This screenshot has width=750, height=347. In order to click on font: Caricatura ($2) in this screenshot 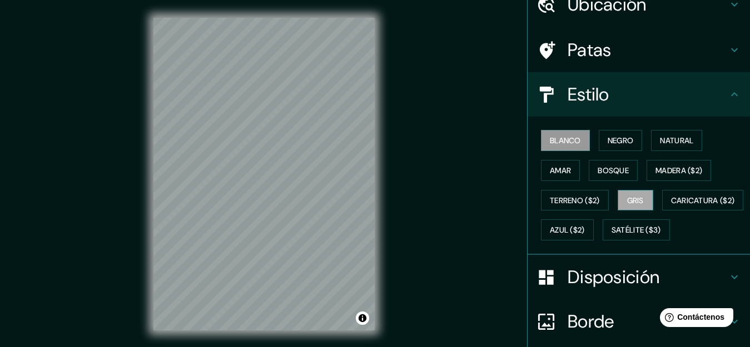, I will do `click(703, 201)`.